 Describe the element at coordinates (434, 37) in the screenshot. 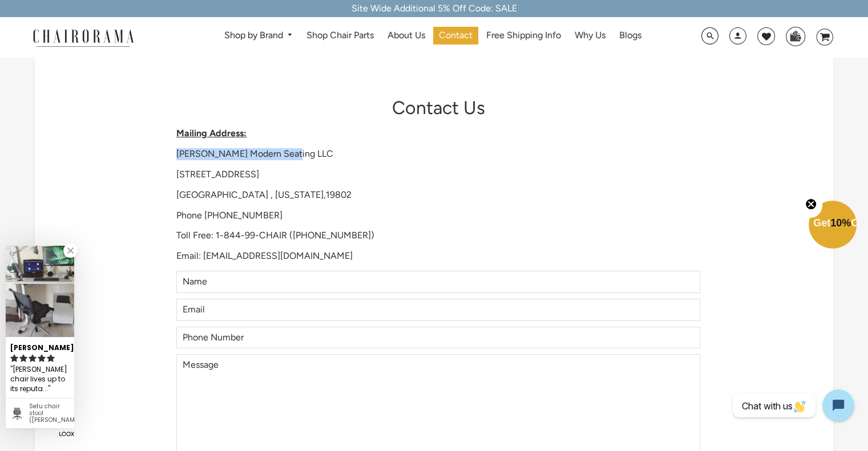

I see `nav: DesktopNavigation` at that location.